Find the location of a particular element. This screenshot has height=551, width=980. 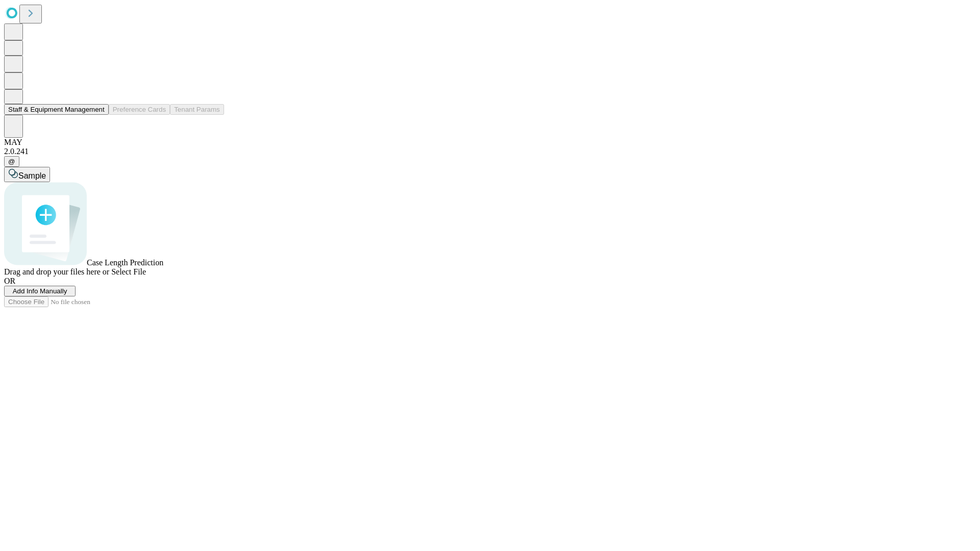

div: 2.0.241 is located at coordinates (490, 152).